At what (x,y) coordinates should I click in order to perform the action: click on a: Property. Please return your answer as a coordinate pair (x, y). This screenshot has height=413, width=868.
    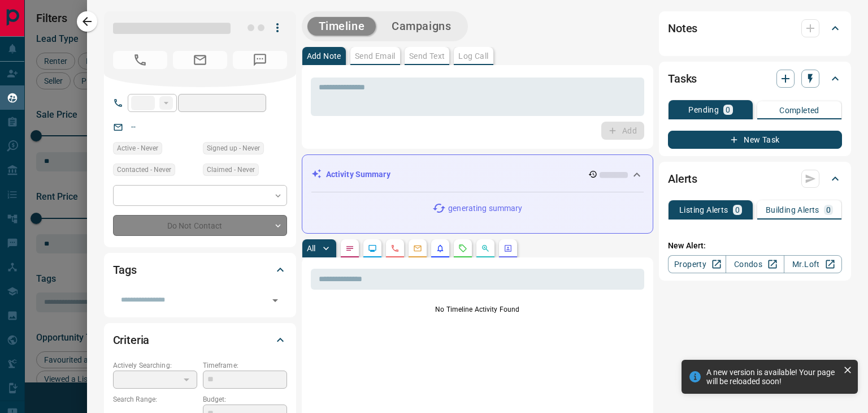
    Looking at the image, I should click on (697, 264).